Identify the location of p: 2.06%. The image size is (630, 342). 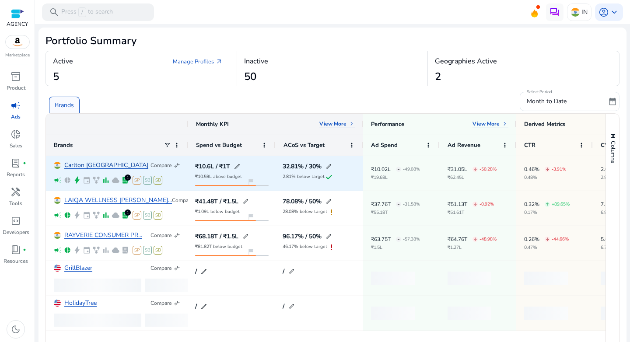
(608, 169).